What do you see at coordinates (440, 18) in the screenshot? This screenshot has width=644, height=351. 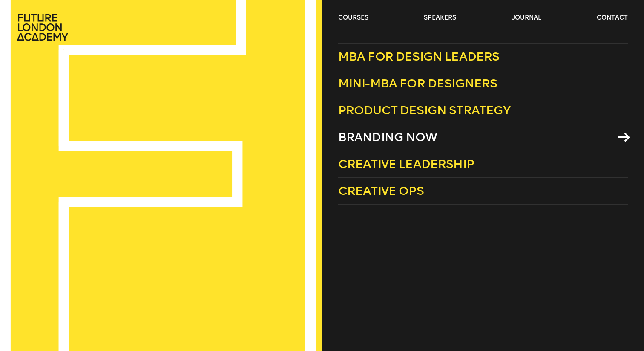 I see `a: speakers` at bounding box center [440, 18].